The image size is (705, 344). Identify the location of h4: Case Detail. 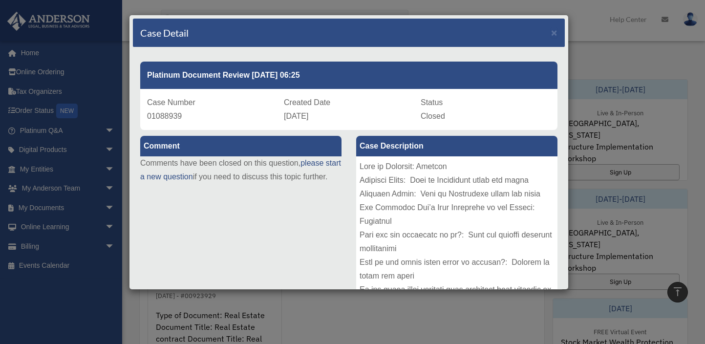
(164, 33).